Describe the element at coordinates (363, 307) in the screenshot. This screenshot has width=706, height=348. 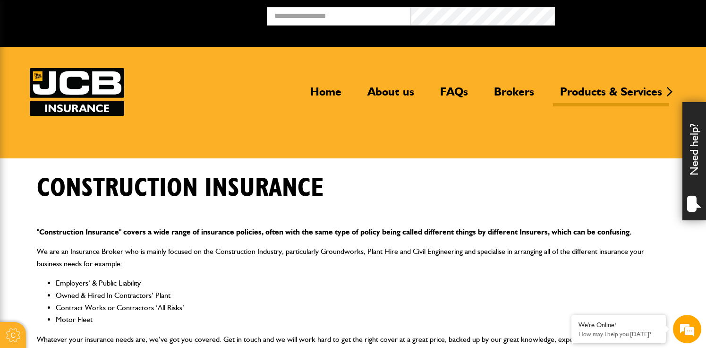
I see `li: Contract Works or Contractors ‘All Risks’` at that location.